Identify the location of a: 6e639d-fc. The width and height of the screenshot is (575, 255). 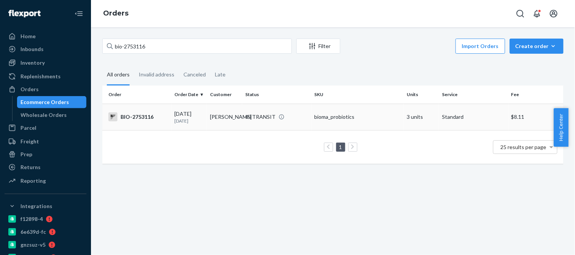
(45, 232).